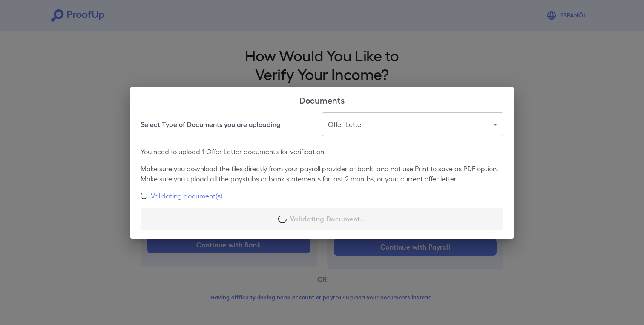 This screenshot has width=644, height=325. Describe the element at coordinates (210, 125) in the screenshot. I see `h6: Select Type of Documents you are uploading` at that location.